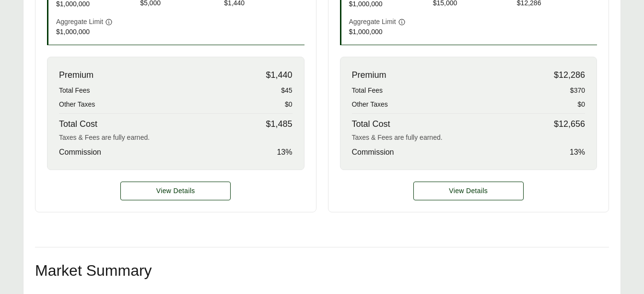 Image resolution: width=644 pixels, height=294 pixels. Describe the element at coordinates (279, 75) in the screenshot. I see `span: $1,440` at that location.